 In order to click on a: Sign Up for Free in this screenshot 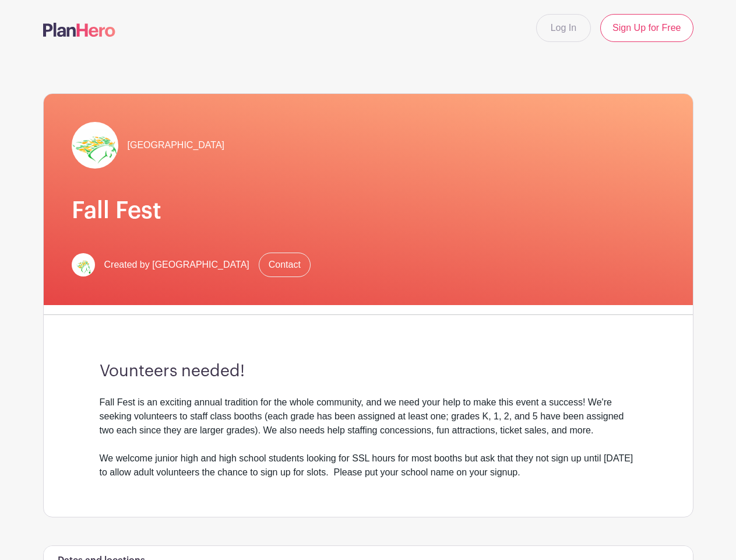, I will do `click(646, 28)`.